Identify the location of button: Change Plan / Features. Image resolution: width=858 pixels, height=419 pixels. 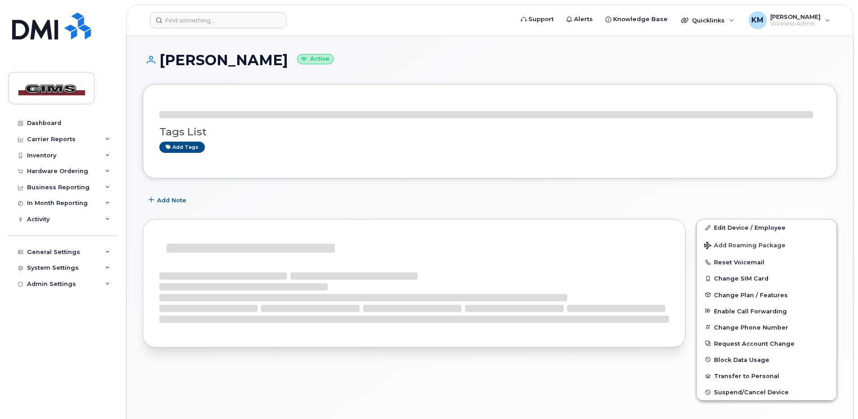
(766, 295).